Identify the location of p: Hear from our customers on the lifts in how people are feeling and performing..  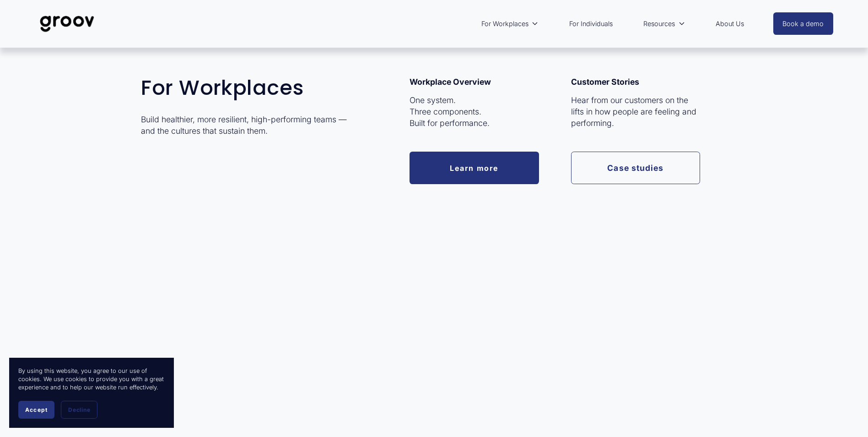
(635, 112).